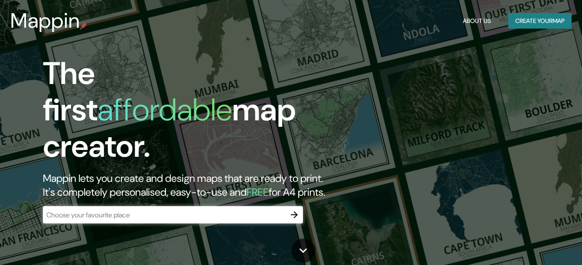  What do you see at coordinates (476, 21) in the screenshot?
I see `button: About Us` at bounding box center [476, 21].